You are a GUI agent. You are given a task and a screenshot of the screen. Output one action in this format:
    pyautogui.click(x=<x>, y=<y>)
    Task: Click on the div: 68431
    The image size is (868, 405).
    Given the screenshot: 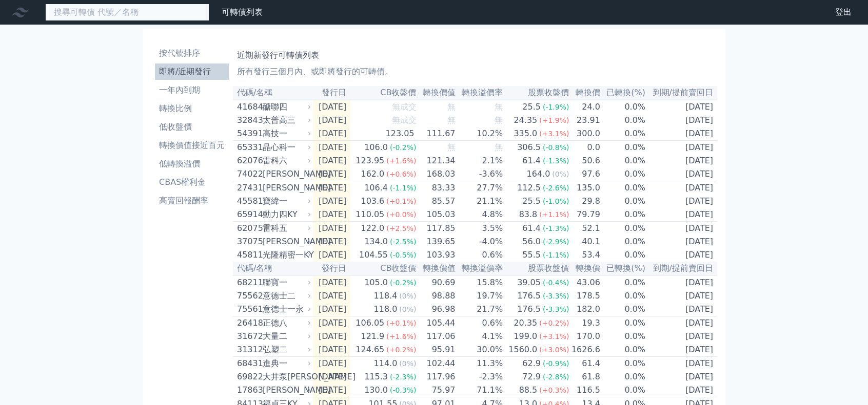 What is the action you would take?
    pyautogui.click(x=248, y=364)
    